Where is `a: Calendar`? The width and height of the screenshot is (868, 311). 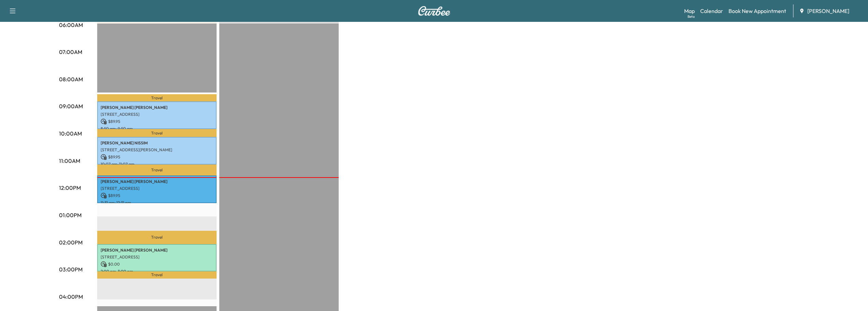
a: Calendar is located at coordinates (711, 11).